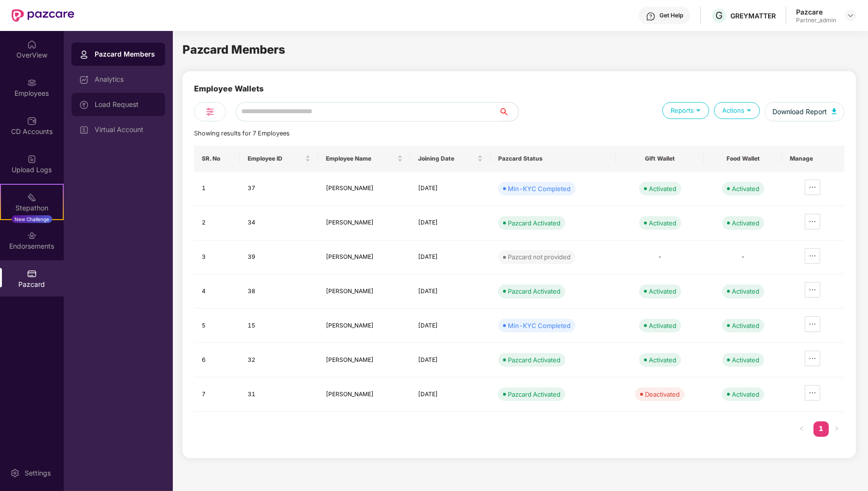 Image resolution: width=868 pixels, height=491 pixels. What do you see at coordinates (850, 16) in the screenshot?
I see `img: svg+xml;base64,PHN2ZyBpZD0iRHJvcGRvd24tMzJ4MzIiIHhtbG5zPSJodHRwOi8vd3d3LnczLm9yZy8yMDAwL3N2ZyIgd2...` at bounding box center [850, 16].